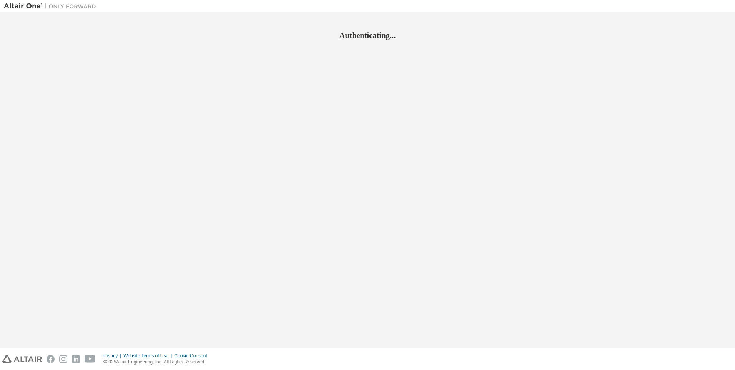 This screenshot has width=735, height=370. What do you see at coordinates (367, 35) in the screenshot?
I see `h2: Authenticating...` at bounding box center [367, 35].